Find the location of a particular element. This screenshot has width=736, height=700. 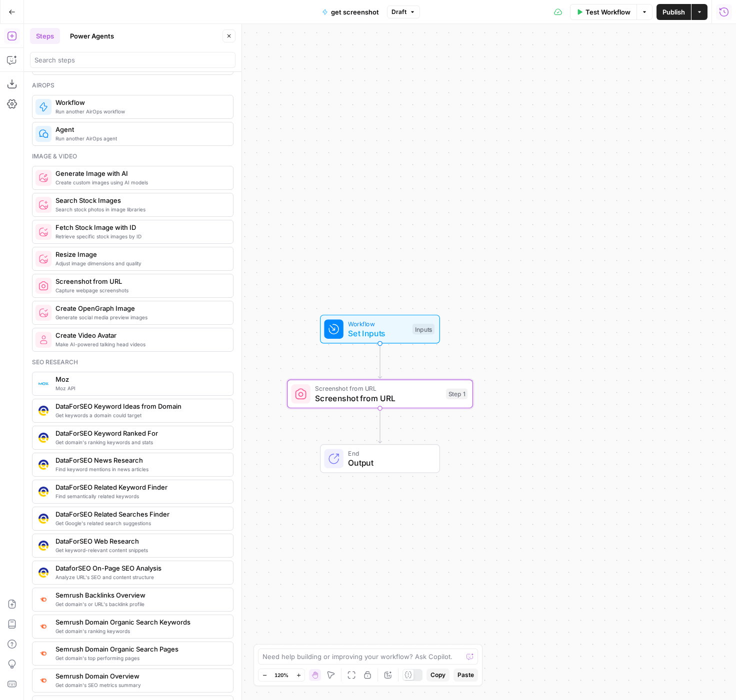

span: Get domain's or URL's backlink profile is located at coordinates (140, 604).